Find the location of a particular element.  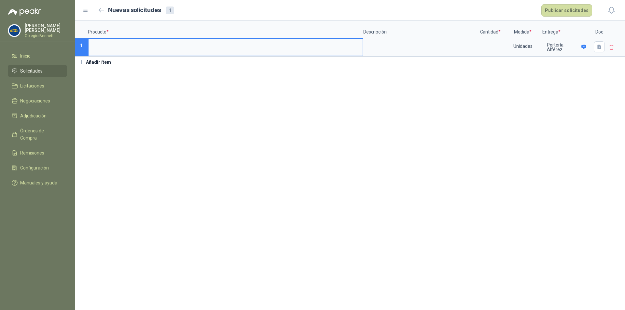

a: Adjudicación is located at coordinates (37, 116).